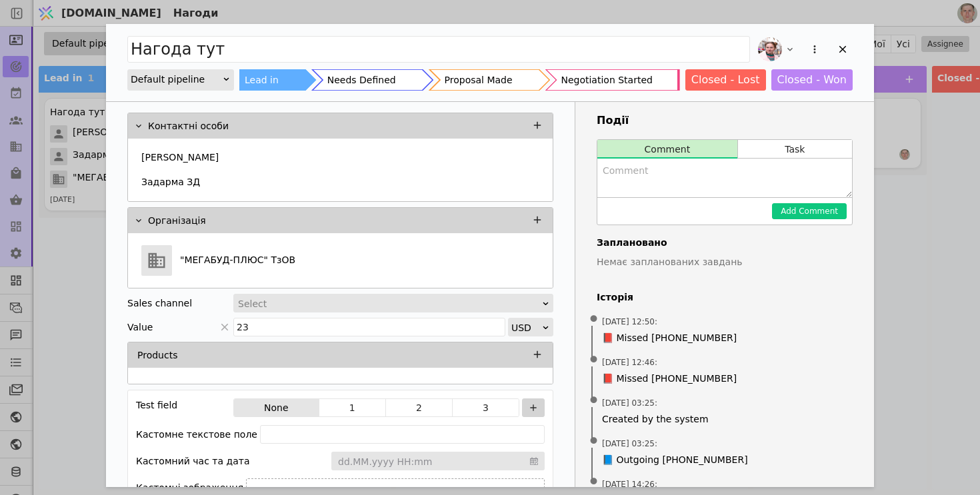 The width and height of the screenshot is (980, 495). Describe the element at coordinates (196, 435) in the screenshot. I see `div: Кастомне текстове поле` at that location.